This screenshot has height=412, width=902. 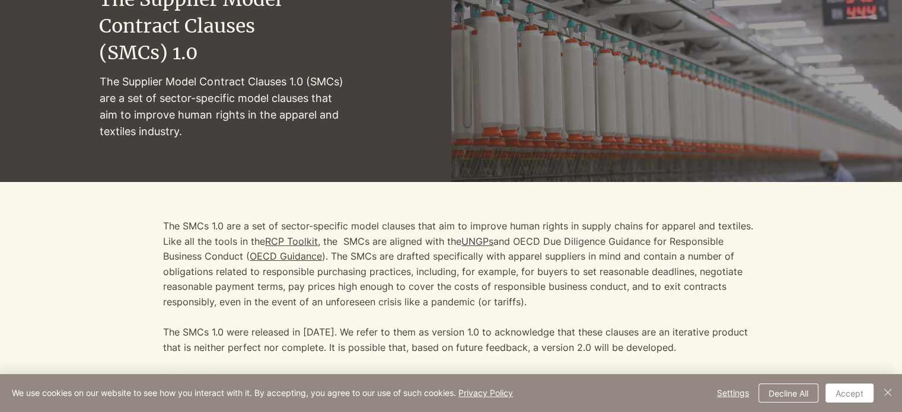 I want to click on p: The SMCs 1.0 are a set of sector-specific model clauses that aim to improve human rights in suppl..., so click(x=460, y=265).